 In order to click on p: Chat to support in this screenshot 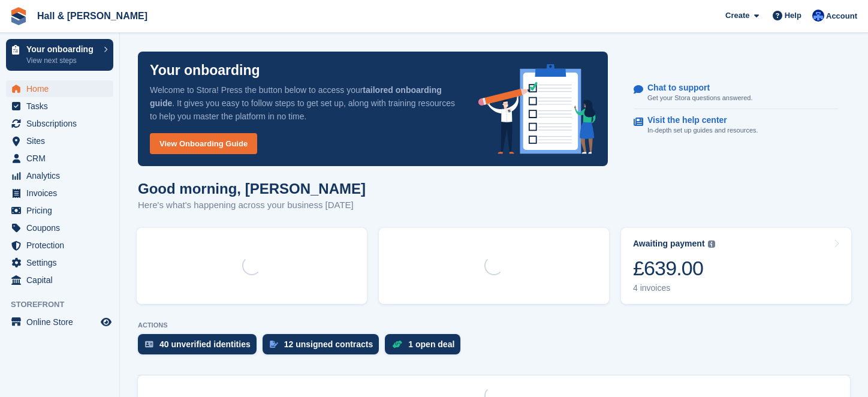, I will do `click(695, 88)`.